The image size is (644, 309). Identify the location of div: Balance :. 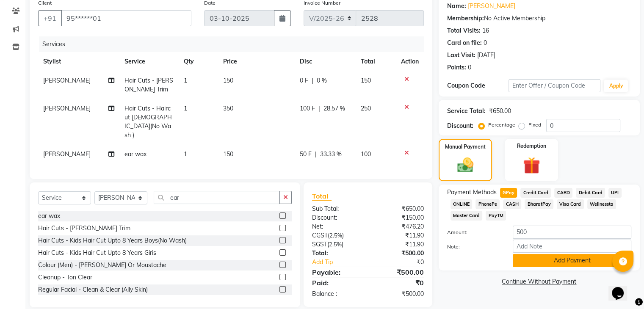
(336, 293).